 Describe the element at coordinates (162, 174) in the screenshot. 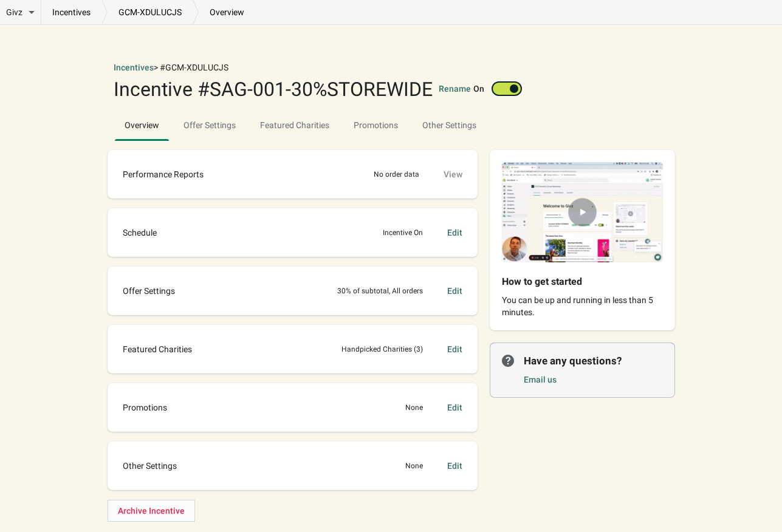

I see `p: Performance Reports` at that location.